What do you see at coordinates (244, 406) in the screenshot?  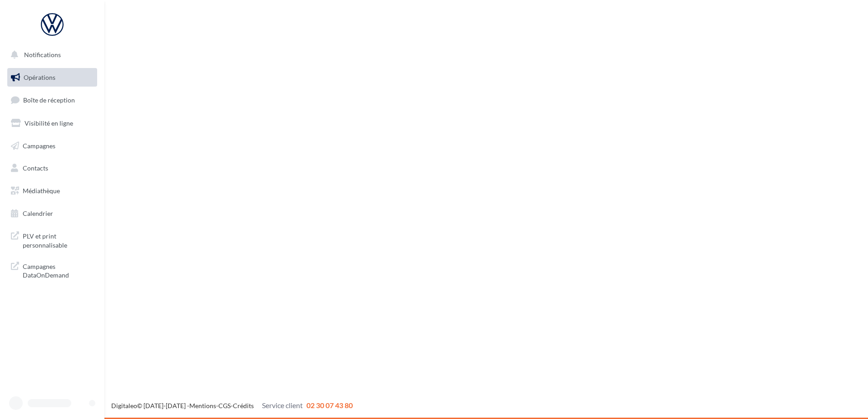 I see `a: Crédits` at bounding box center [244, 406].